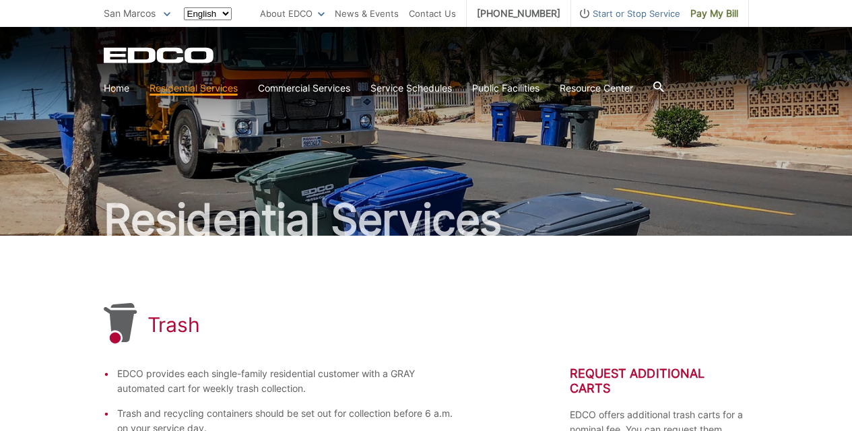 The height and width of the screenshot is (431, 852). I want to click on a: Public Facilities, so click(506, 88).